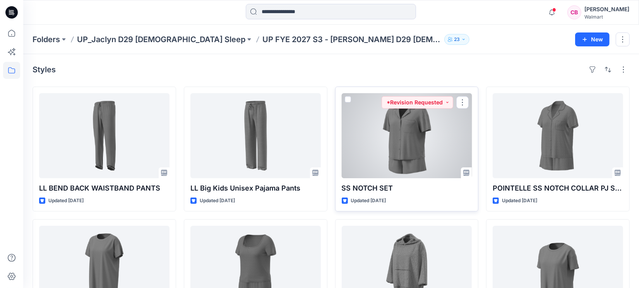 The image size is (639, 288). What do you see at coordinates (457, 39) in the screenshot?
I see `p: 23` at bounding box center [457, 39].